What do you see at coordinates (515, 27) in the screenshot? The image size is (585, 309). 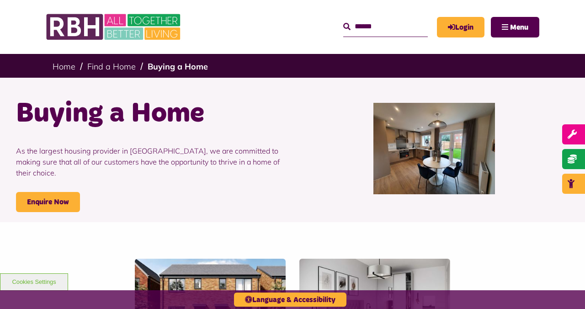 I see `button: Navigation` at bounding box center [515, 27].